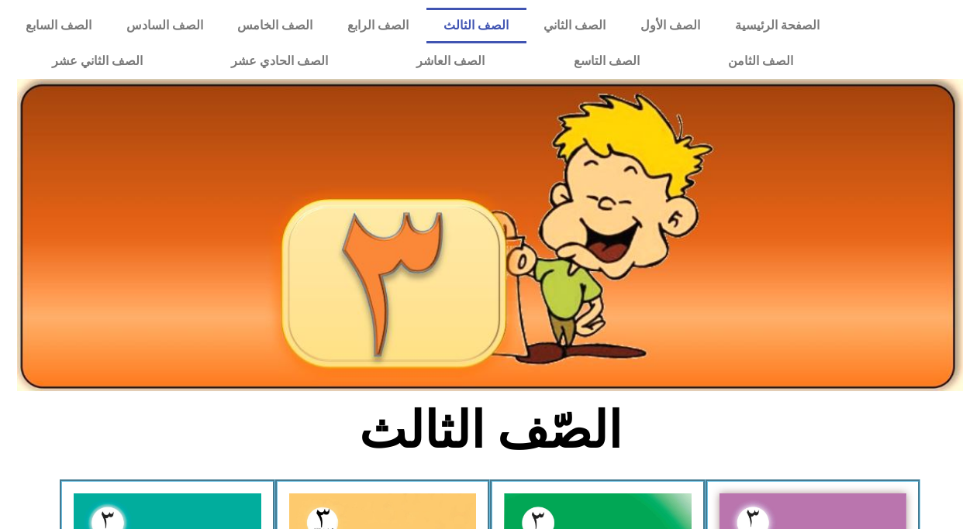 This screenshot has width=980, height=529. Describe the element at coordinates (778, 25) in the screenshot. I see `a: الصفحة الرئيسية` at that location.